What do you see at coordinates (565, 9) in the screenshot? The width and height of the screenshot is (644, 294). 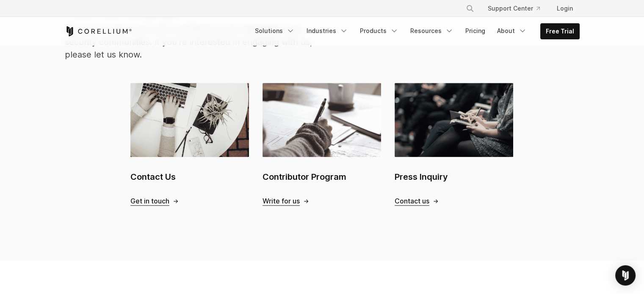 I see `a: Login` at bounding box center [565, 9].